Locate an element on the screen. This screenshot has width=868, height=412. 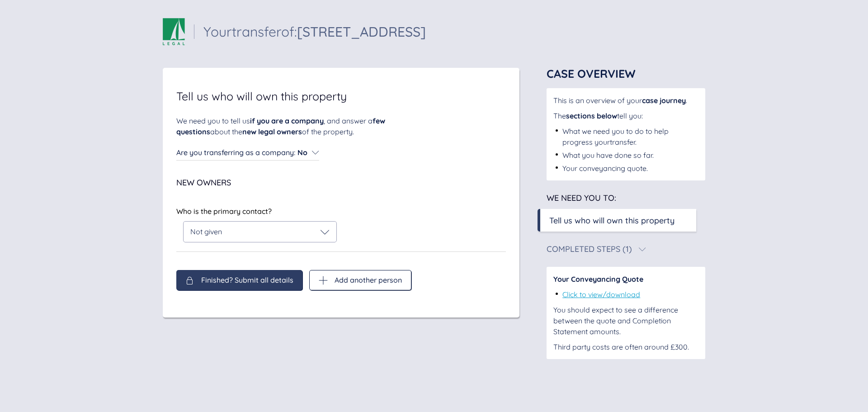
span: Your Conveyancing Quote is located at coordinates (598, 279).